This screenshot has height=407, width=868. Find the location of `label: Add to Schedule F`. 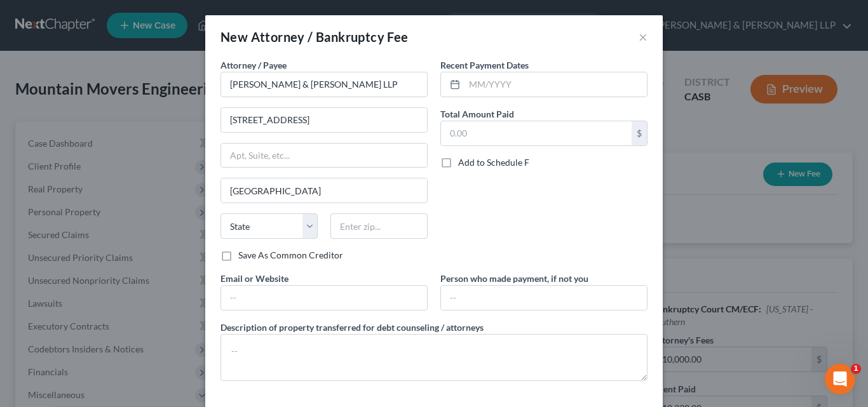

label: Add to Schedule F is located at coordinates (493, 163).